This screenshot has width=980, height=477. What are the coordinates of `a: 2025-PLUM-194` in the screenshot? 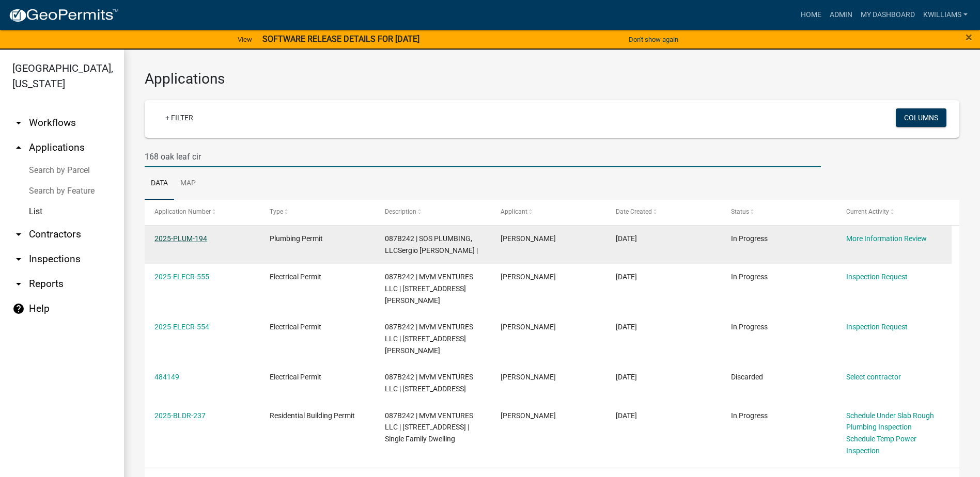 It's located at (181, 238).